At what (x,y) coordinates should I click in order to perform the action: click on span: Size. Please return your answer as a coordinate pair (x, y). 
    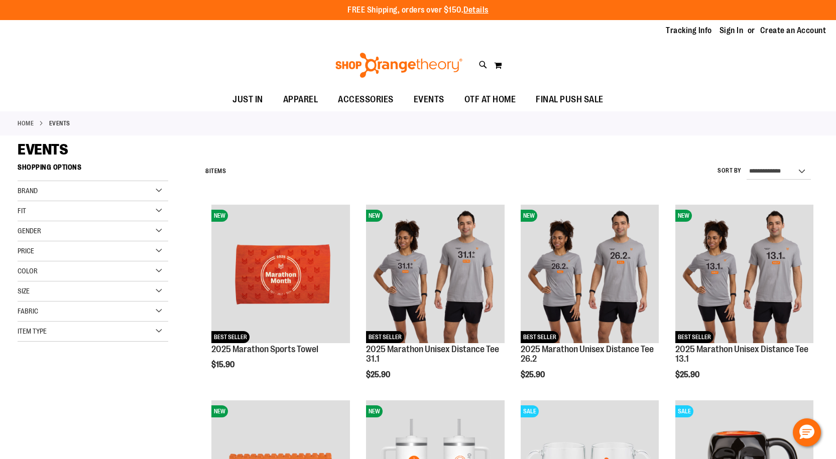
    Looking at the image, I should click on (24, 291).